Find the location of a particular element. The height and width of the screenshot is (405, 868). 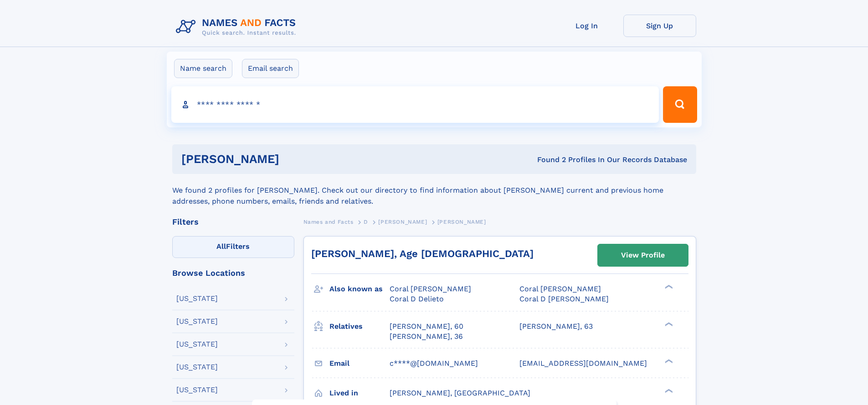

div: Browse Locations is located at coordinates (233, 273).